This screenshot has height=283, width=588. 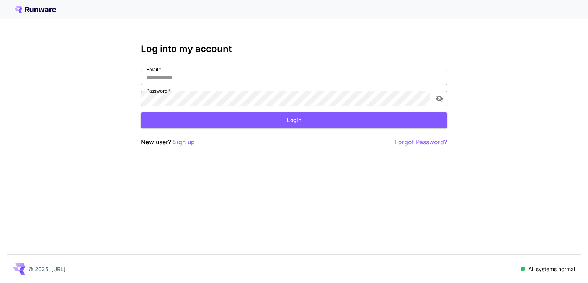 What do you see at coordinates (421, 142) in the screenshot?
I see `p: Forgot Password?` at bounding box center [421, 142].